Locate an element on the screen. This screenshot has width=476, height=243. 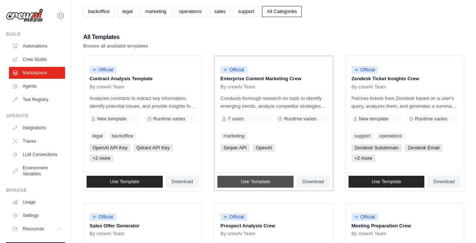
p: Meeting Preparation Crew is located at coordinates (405, 226).